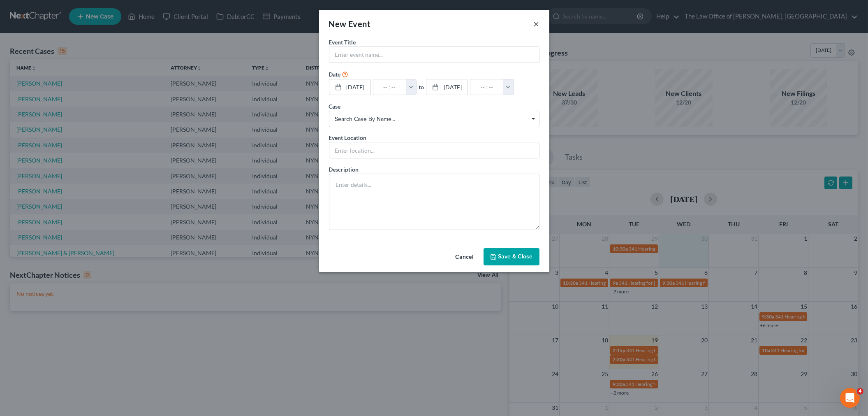 The image size is (868, 416). Describe the element at coordinates (344, 169) in the screenshot. I see `label: Description` at that location.